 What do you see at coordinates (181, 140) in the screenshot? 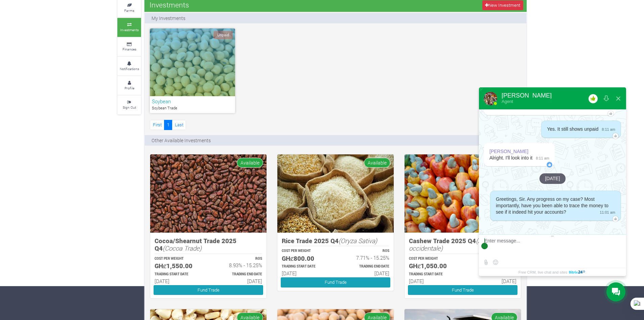
I see `p: Other Available Investments` at bounding box center [181, 140].